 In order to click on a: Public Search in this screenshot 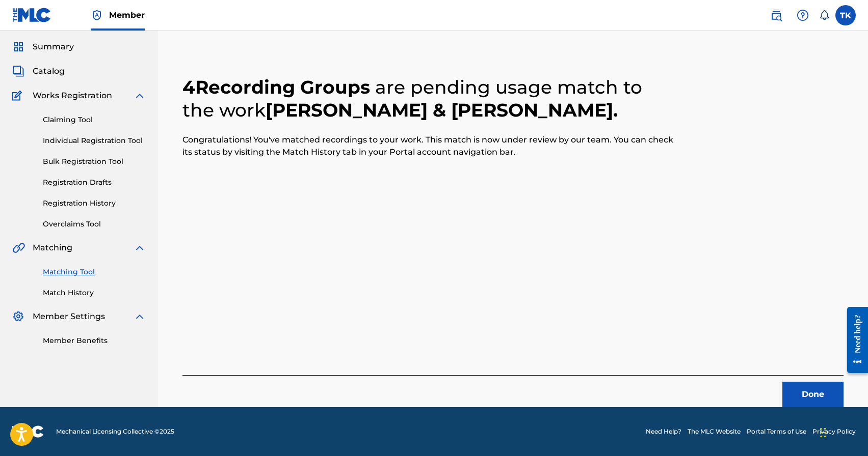, I will do `click(776, 15)`.